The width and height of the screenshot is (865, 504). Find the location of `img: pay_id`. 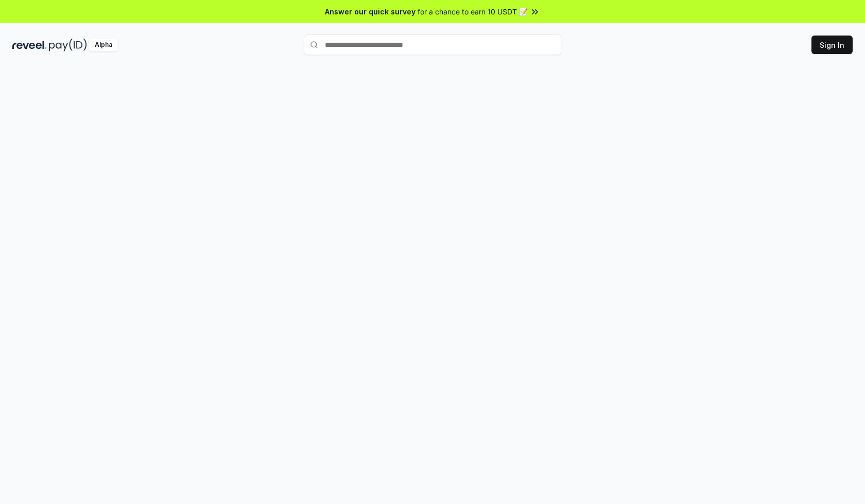

img: pay_id is located at coordinates (68, 45).